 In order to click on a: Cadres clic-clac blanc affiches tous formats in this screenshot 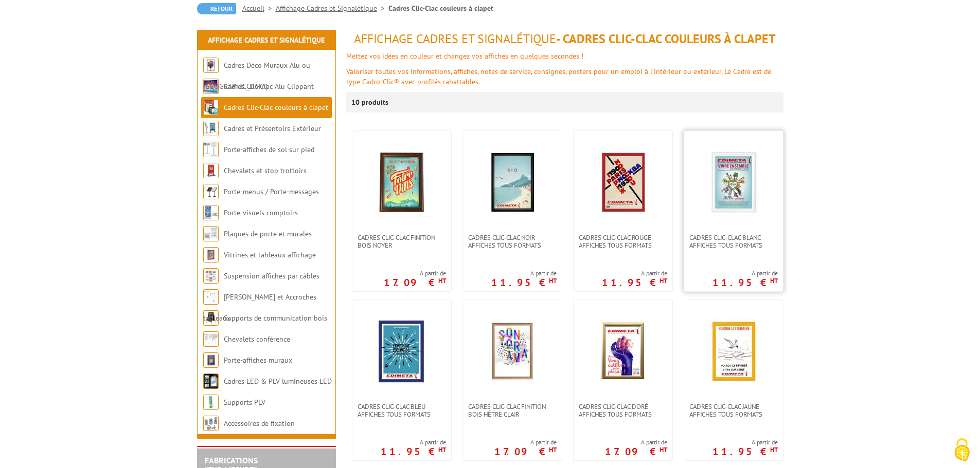, I will do `click(733, 242)`.